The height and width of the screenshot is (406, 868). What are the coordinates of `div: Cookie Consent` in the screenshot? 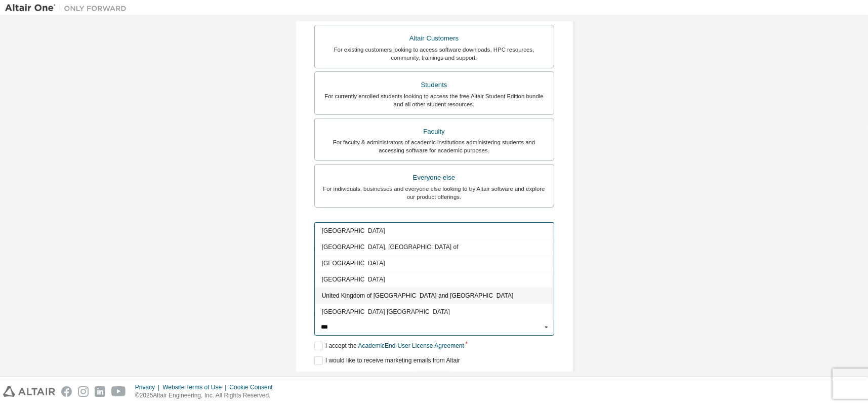 It's located at (253, 388).